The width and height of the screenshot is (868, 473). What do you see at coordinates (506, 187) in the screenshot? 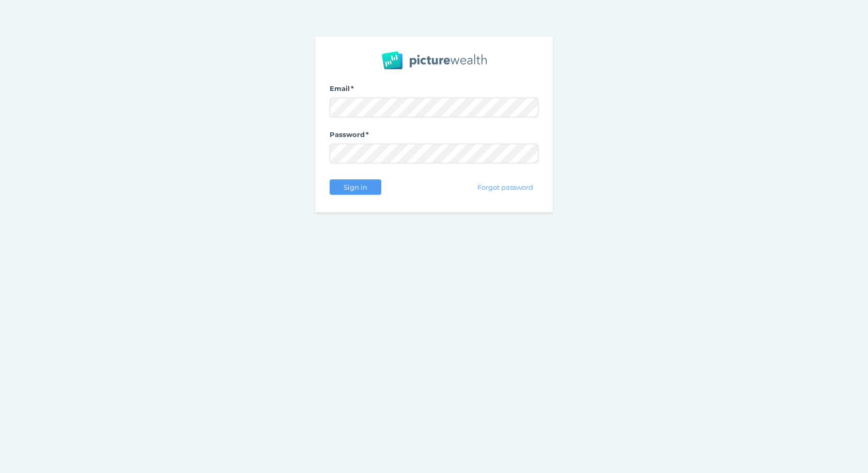
I see `button: Forgot password` at bounding box center [506, 187].